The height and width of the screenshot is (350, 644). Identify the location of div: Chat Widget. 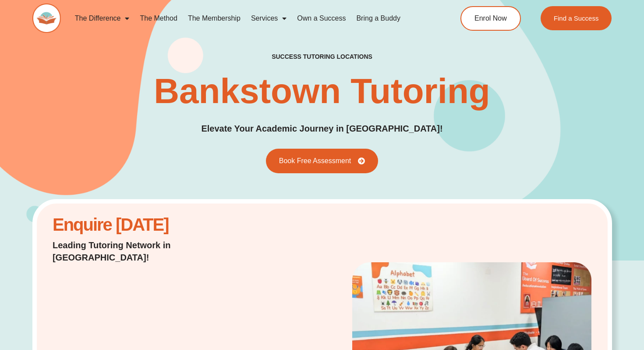
(622, 329).